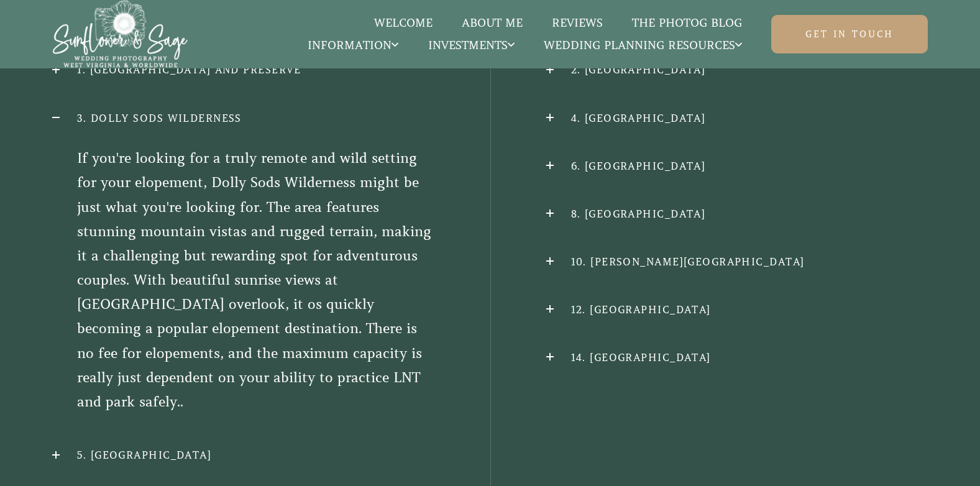 Image resolution: width=980 pixels, height=486 pixels. What do you see at coordinates (471, 46) in the screenshot?
I see `span: Investments` at bounding box center [471, 46].